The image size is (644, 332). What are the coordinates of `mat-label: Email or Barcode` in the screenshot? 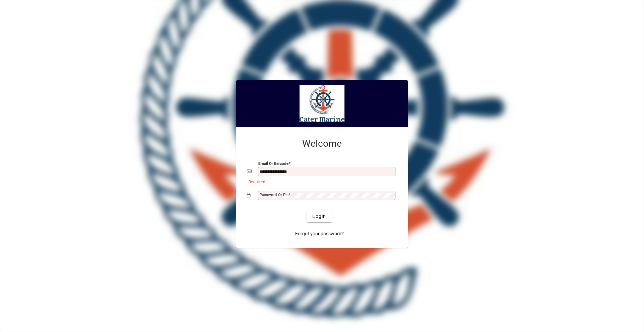 It's located at (273, 163).